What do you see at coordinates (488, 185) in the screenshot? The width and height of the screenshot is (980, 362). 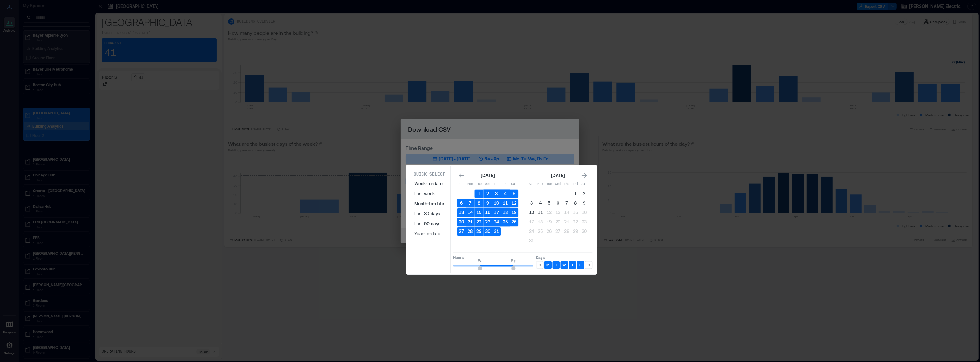 I see `th: Wednesday` at bounding box center [488, 185].